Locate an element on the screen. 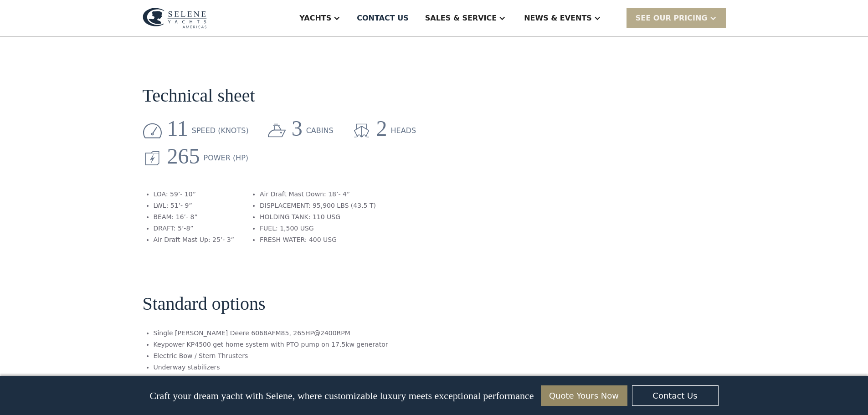 The height and width of the screenshot is (415, 868). div: Yachts is located at coordinates (315, 18).